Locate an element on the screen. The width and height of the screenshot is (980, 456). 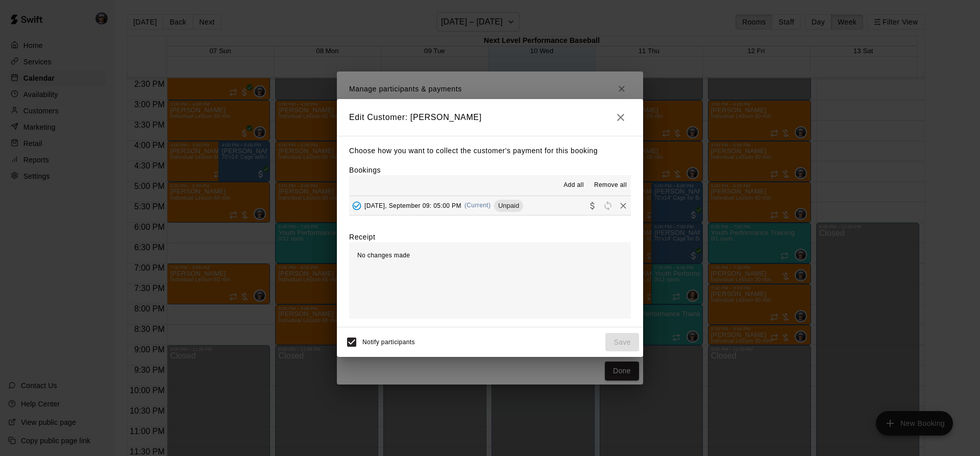
label: Receipt is located at coordinates (362, 237).